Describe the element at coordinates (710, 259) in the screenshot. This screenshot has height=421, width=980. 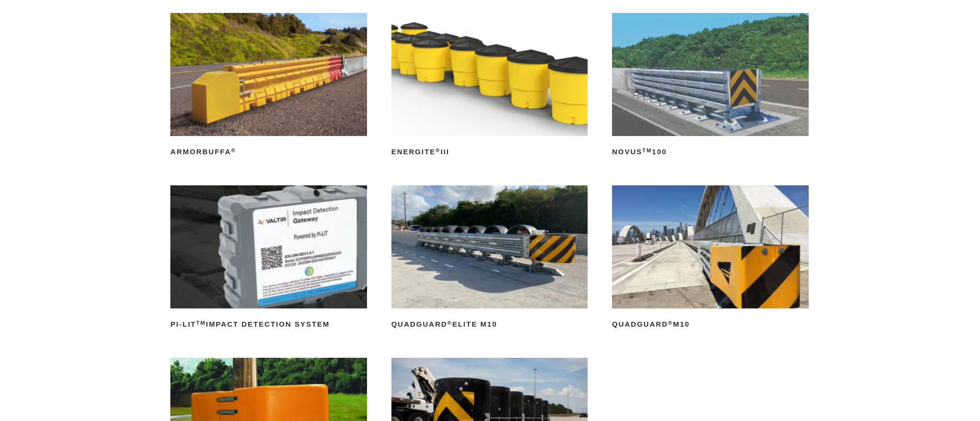
I see `a: QuadGuard®M10` at that location.